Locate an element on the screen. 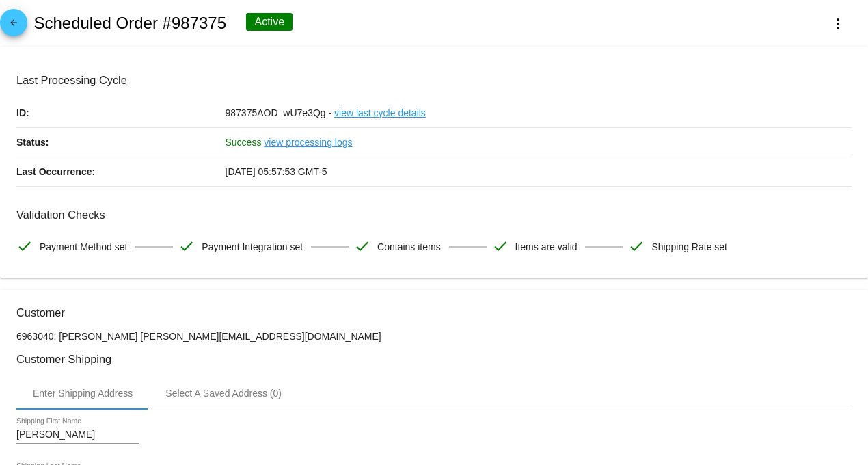 This screenshot has height=465, width=868. h3: Validation Checks is located at coordinates (434, 215).